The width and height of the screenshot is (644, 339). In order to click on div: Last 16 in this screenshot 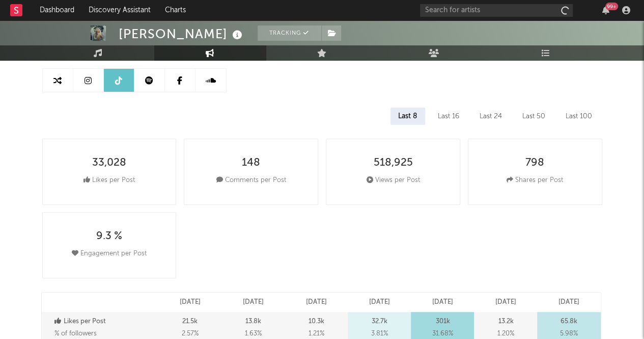, I will do `click(449, 116)`.